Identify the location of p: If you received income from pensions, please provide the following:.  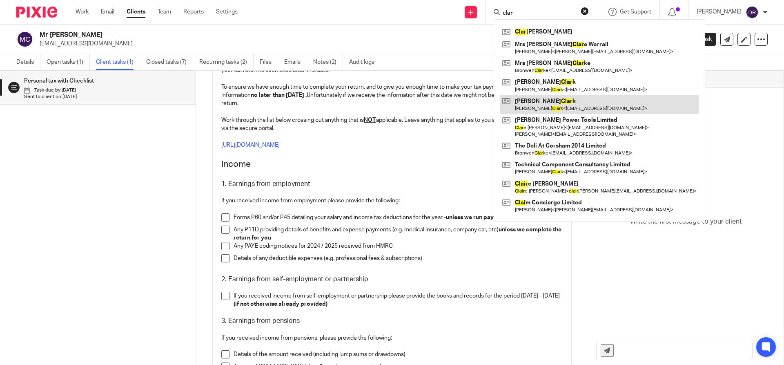
(392, 338).